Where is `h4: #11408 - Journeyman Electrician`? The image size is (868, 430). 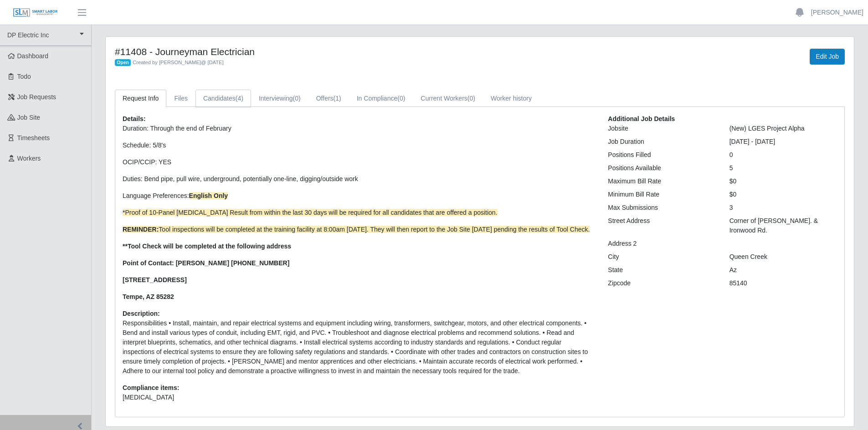 h4: #11408 - Journeyman Electrician is located at coordinates (325, 52).